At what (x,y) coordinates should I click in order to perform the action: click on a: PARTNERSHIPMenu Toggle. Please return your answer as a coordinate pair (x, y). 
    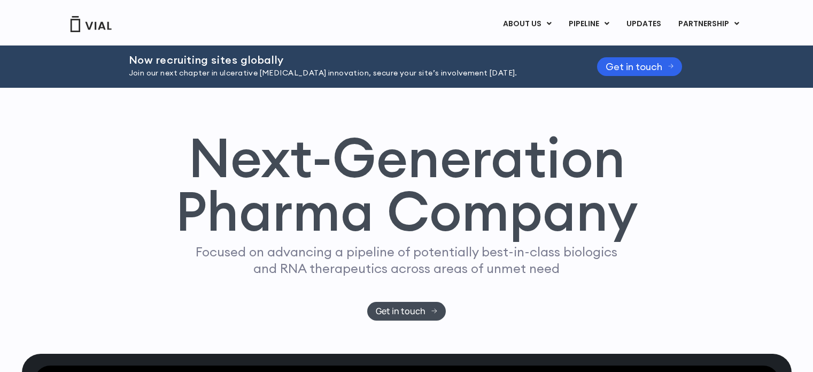
    Looking at the image, I should click on (709, 24).